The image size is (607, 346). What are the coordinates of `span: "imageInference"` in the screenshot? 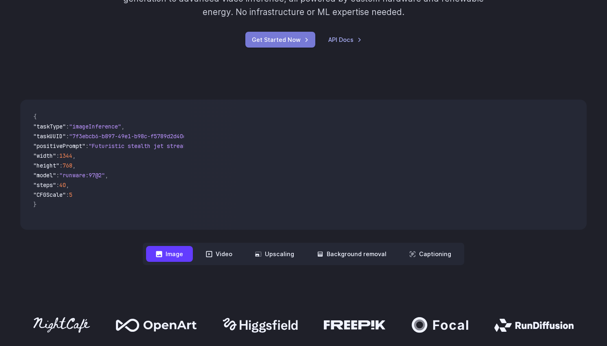 It's located at (95, 127).